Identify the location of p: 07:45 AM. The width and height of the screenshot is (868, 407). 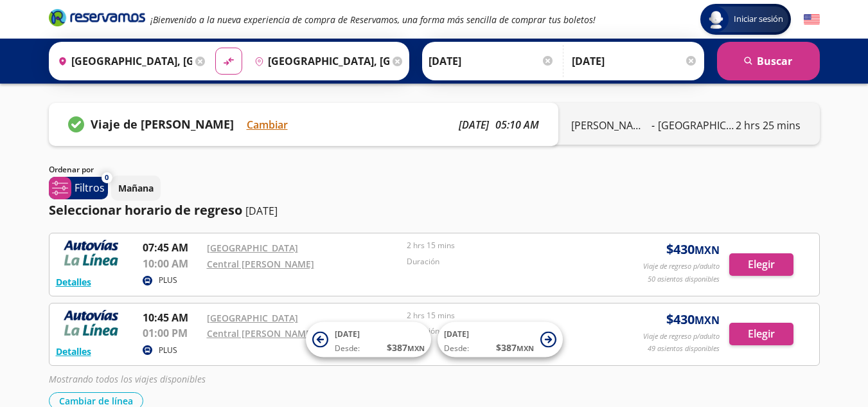
(172, 248).